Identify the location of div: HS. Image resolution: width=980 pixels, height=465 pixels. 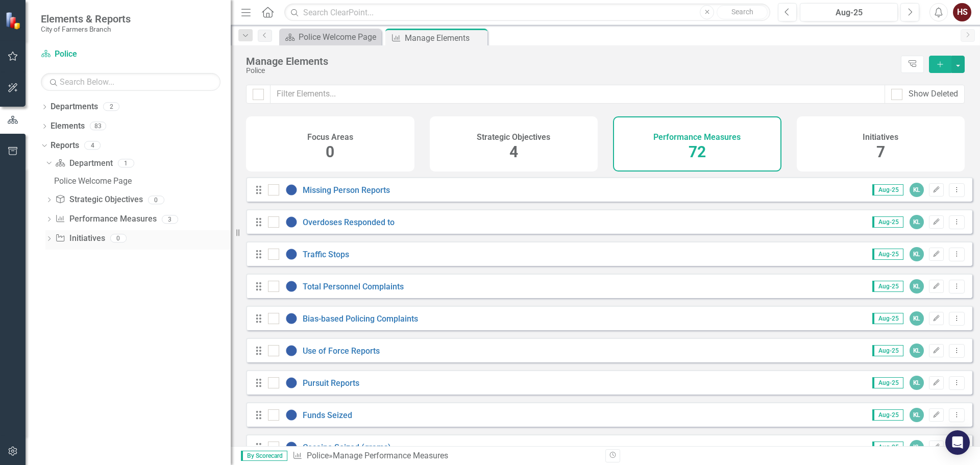
(963, 12).